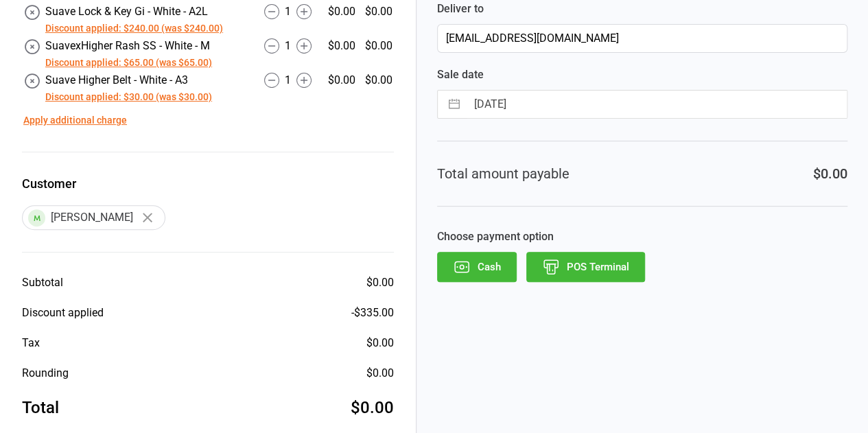 This screenshot has height=433, width=868. Describe the element at coordinates (642, 9) in the screenshot. I see `label: Deliver to` at that location.